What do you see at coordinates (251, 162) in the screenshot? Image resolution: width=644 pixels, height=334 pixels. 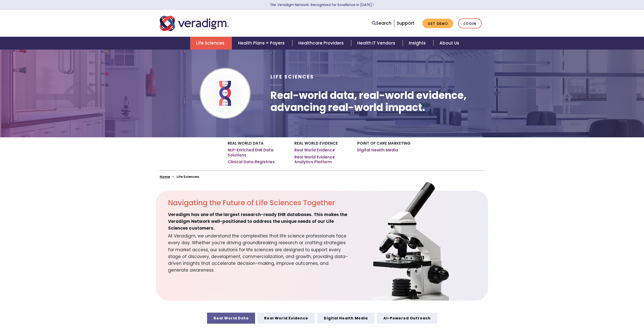 I see `a: Clinical Data Registries` at bounding box center [251, 162].